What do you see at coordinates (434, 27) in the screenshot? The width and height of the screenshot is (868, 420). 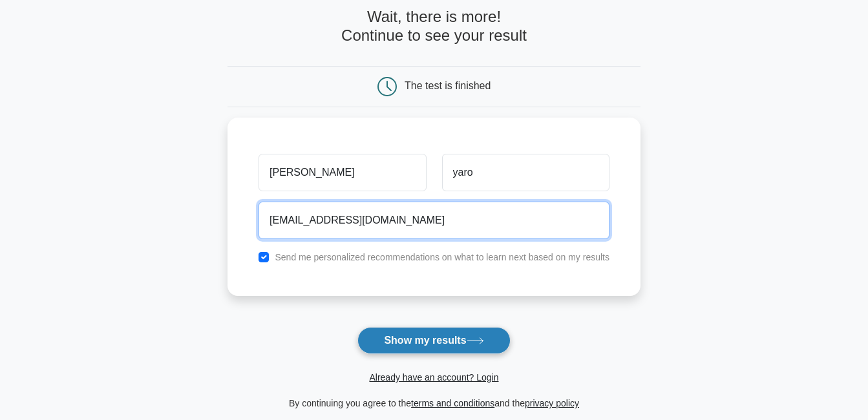 I see `h4: Wait, there is more! Continue to see your result` at bounding box center [434, 27].